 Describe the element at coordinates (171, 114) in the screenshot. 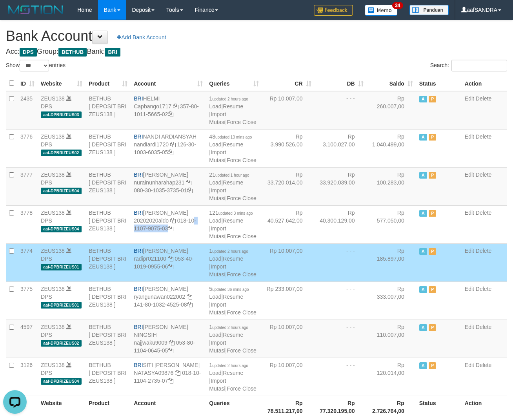

I see `a: Copy 357801011566502 to clipboard` at that location.